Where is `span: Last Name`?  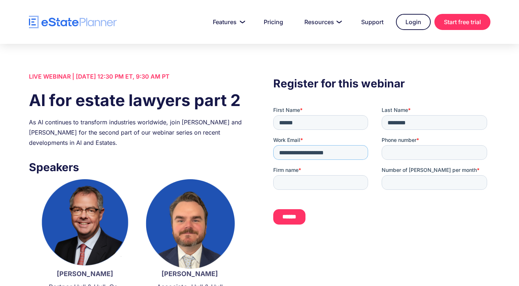 span: Last Name is located at coordinates (122, 3).